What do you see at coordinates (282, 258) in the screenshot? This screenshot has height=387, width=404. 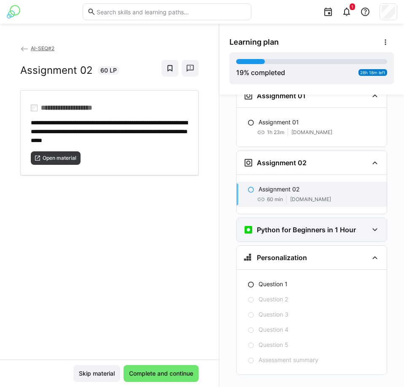 I see `h3: Personalization` at bounding box center [282, 258].